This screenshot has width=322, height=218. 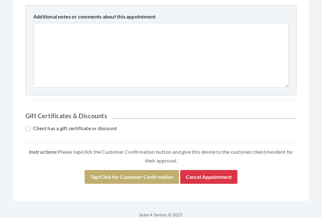 I want to click on label: Additional notes or comments about this appointment, so click(x=94, y=17).